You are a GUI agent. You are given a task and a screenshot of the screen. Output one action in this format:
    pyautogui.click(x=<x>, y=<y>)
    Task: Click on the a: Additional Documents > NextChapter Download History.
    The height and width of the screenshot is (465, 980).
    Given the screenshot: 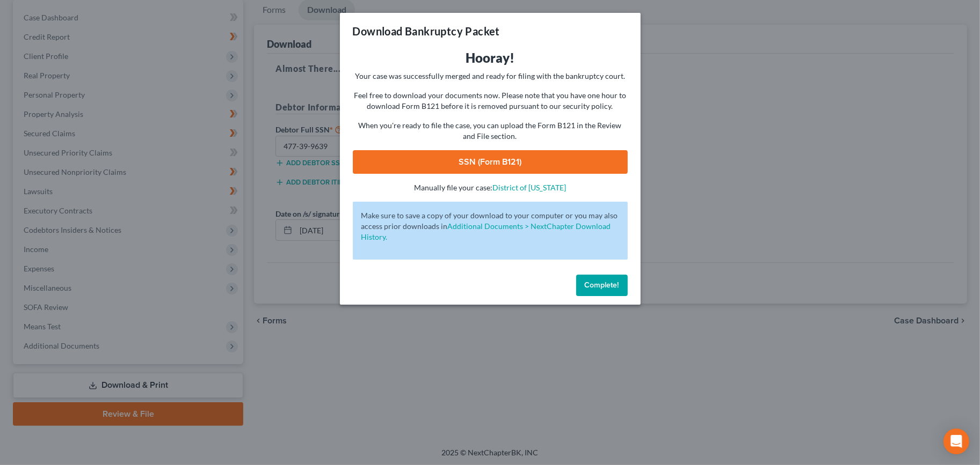 What is the action you would take?
    pyautogui.click(x=486, y=231)
    